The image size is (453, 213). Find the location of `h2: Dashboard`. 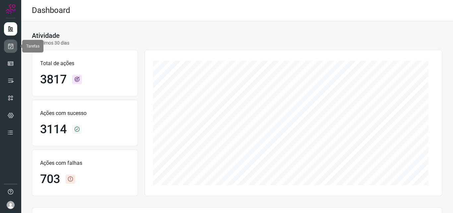

h2: Dashboard is located at coordinates (51, 10).